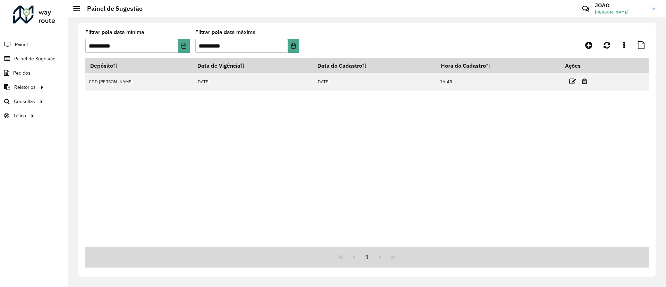 Image resolution: width=666 pixels, height=287 pixels. What do you see at coordinates (367, 257) in the screenshot?
I see `button: 1` at bounding box center [367, 257].